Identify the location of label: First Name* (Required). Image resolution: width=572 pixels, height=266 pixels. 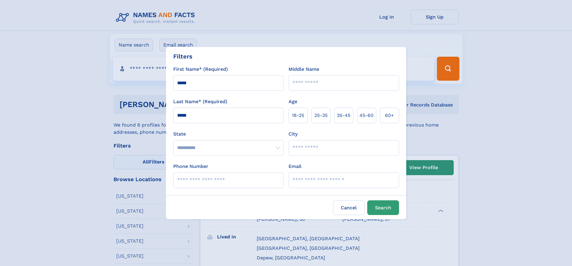
(201, 69).